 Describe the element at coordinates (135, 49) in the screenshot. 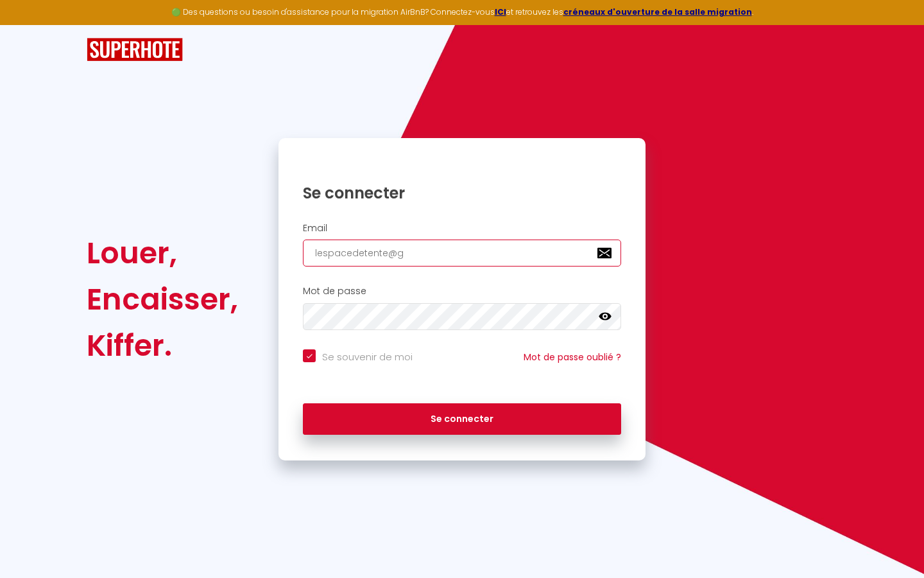

I see `img: SuperHote logo` at that location.